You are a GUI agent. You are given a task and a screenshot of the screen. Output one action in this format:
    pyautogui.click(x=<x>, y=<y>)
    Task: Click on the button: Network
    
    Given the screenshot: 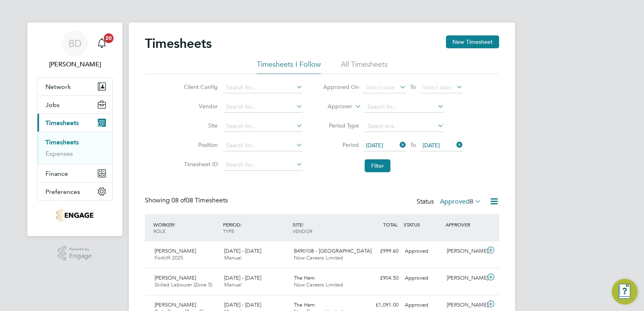 What is the action you would take?
    pyautogui.click(x=75, y=87)
    